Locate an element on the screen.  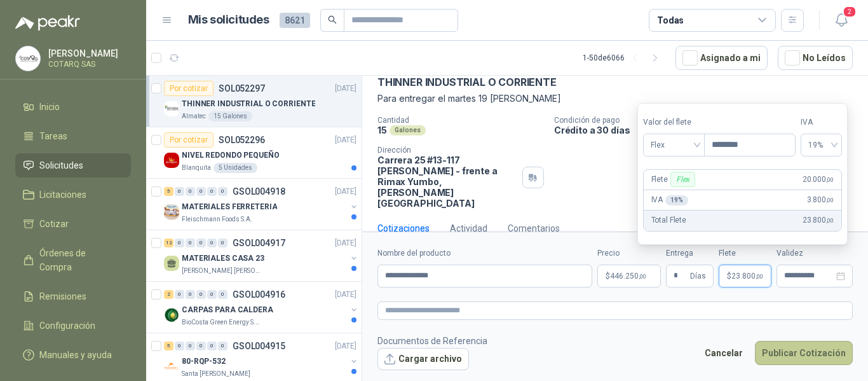
div: 5 Unidades is located at coordinates (235, 168).